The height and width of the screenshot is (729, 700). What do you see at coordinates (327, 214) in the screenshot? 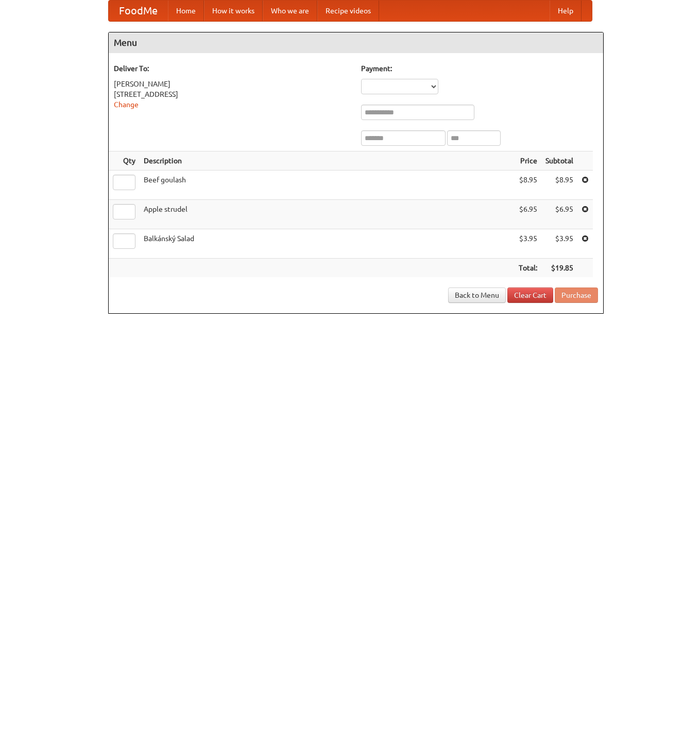
I see `td: Apple strudel` at bounding box center [327, 214].